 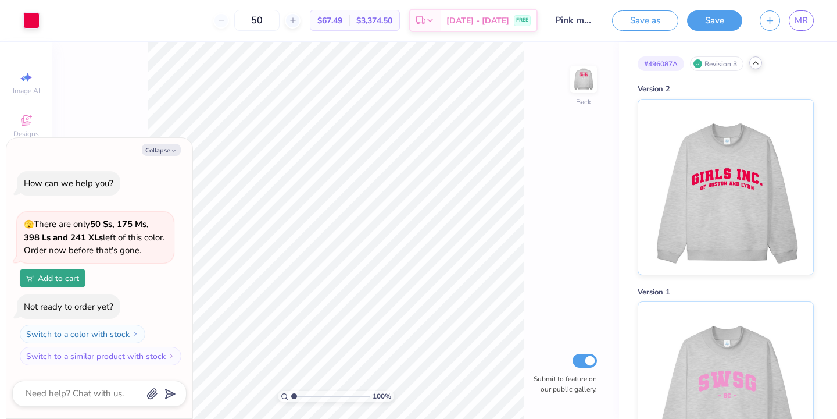 What do you see at coordinates (717, 63) in the screenshot?
I see `div: Revision 3` at bounding box center [717, 63].